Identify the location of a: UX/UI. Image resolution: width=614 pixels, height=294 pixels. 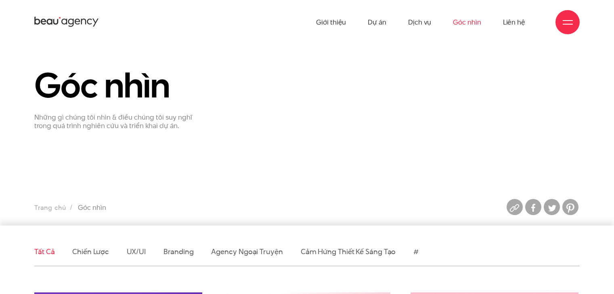
(136, 252).